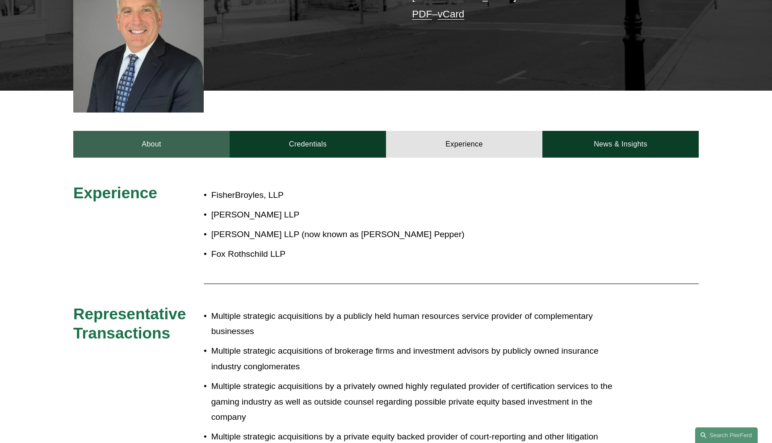  I want to click on a: PDF, so click(422, 14).